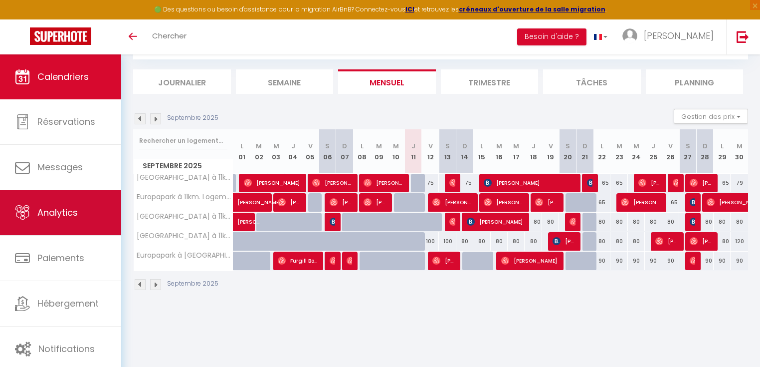 This screenshot has height=367, width=760. What do you see at coordinates (743, 36) in the screenshot?
I see `img: logout` at bounding box center [743, 36].